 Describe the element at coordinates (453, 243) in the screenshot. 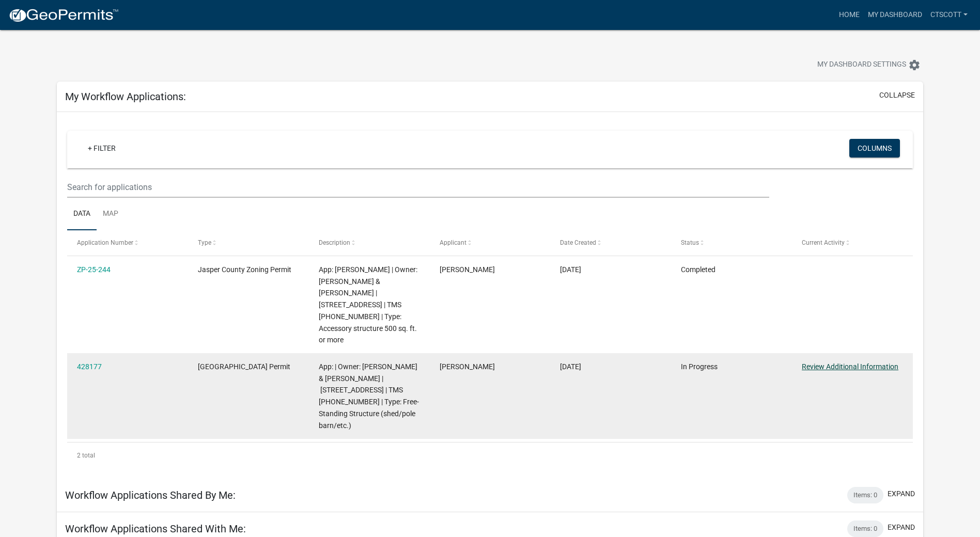

I see `span: Applicant` at that location.